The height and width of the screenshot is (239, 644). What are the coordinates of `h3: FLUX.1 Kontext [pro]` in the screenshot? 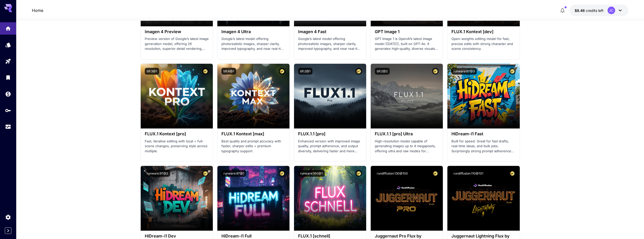 It's located at (177, 134).